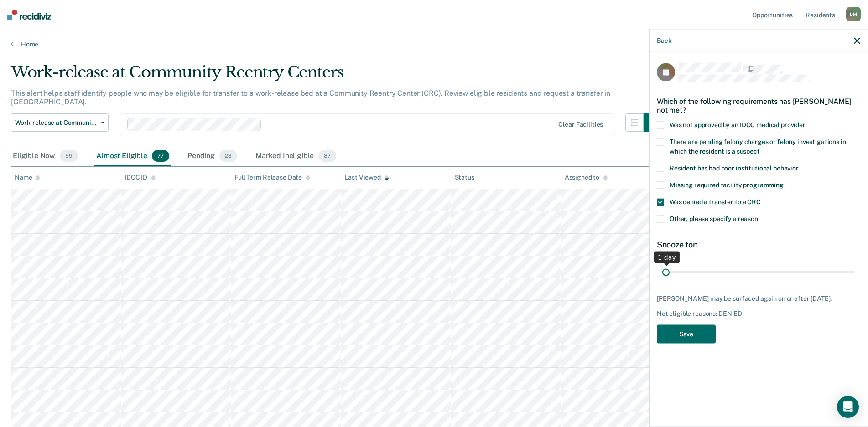 This screenshot has width=868, height=427. Describe the element at coordinates (133, 156) in the screenshot. I see `div: Almost Eligible` at that location.